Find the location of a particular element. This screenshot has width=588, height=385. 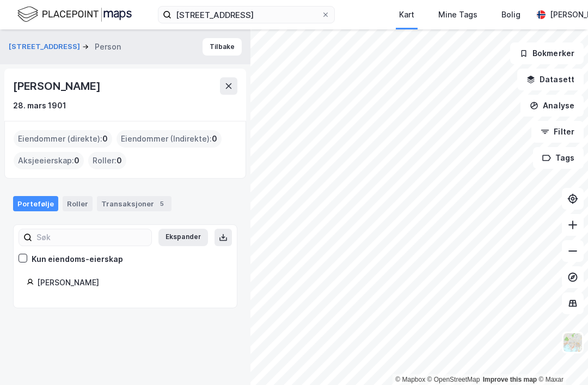

button: Bokmerker is located at coordinates (546, 53).